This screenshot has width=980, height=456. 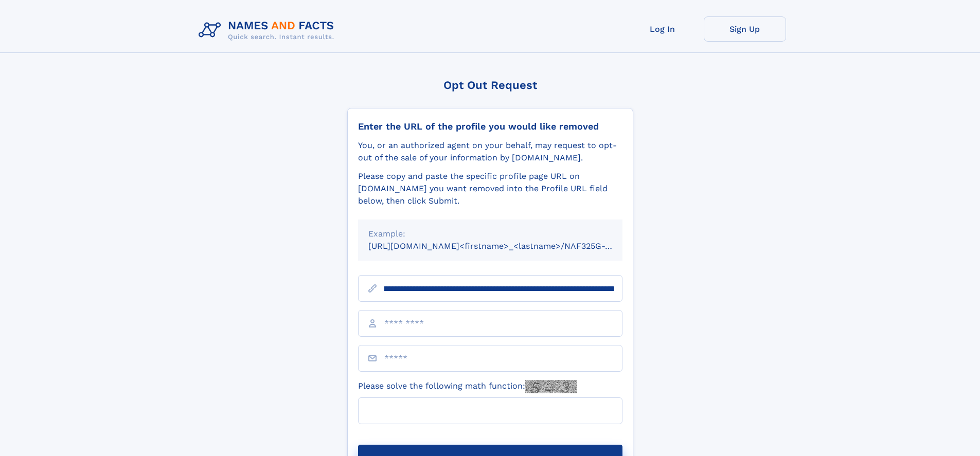 I want to click on div: Example:, so click(x=490, y=234).